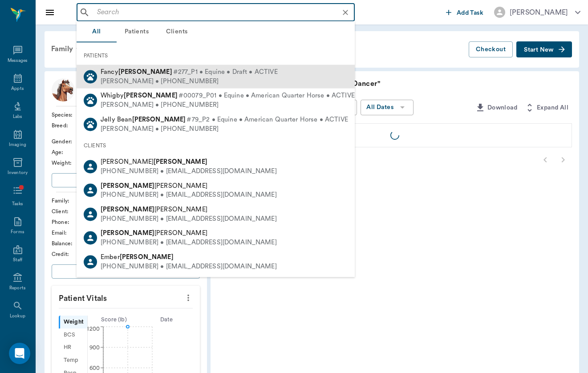 This screenshot has width=588, height=373. Describe the element at coordinates (70, 233) in the screenshot. I see `div: Email :` at that location.